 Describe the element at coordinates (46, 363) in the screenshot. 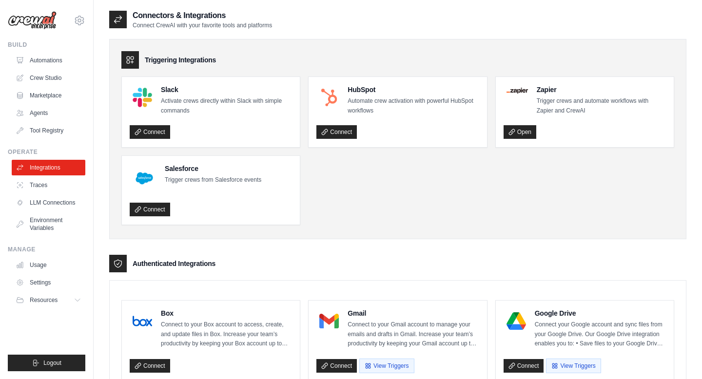

I see `button: Logout` at that location.